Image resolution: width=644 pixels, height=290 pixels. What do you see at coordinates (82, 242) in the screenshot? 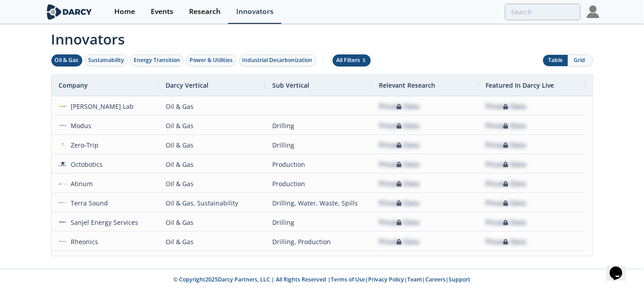
I see `div: Rheonics` at bounding box center [82, 242].